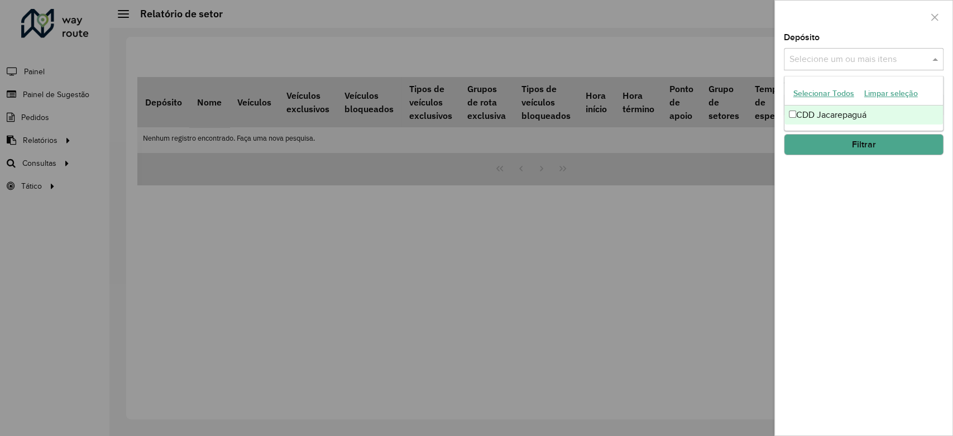  What do you see at coordinates (823, 93) in the screenshot?
I see `button: Selecionar Todos` at bounding box center [823, 93].